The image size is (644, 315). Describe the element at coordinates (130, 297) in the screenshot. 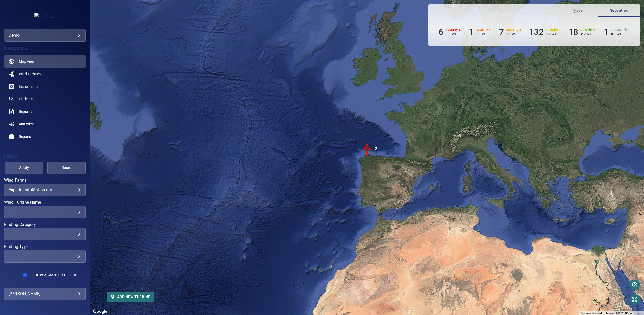

I see `span: Add new turbine` at that location.